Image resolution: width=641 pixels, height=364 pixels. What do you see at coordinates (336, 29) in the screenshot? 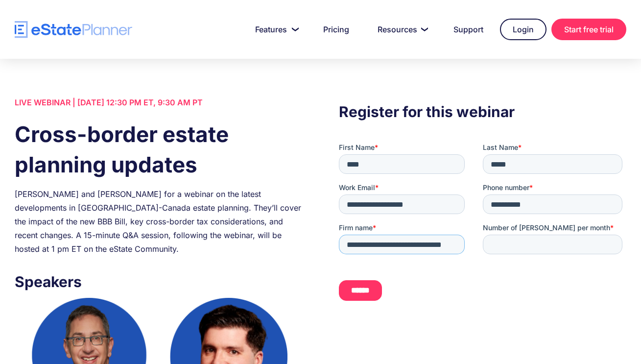
I see `a: Pricing` at bounding box center [336, 29].